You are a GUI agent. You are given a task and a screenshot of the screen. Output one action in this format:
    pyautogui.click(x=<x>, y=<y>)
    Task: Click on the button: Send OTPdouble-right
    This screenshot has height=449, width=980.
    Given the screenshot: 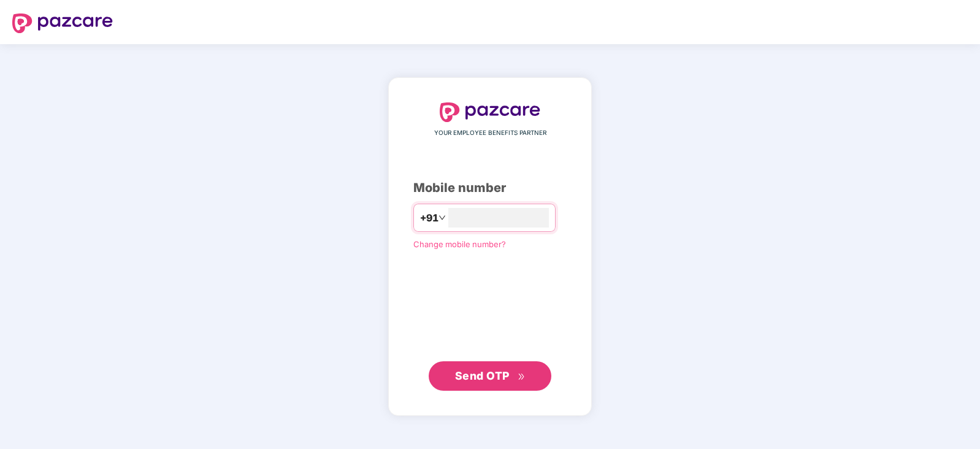 What is the action you would take?
    pyautogui.click(x=490, y=376)
    